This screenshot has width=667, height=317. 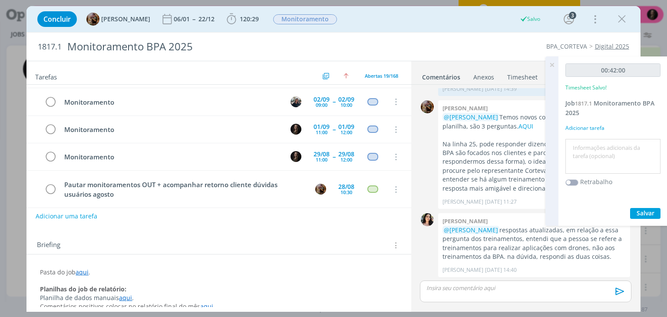 What do you see at coordinates (321, 189) in the screenshot?
I see `button: A` at bounding box center [321, 189].